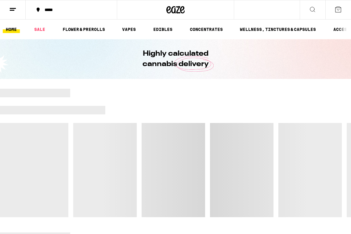 The image size is (351, 234). What do you see at coordinates (129, 29) in the screenshot?
I see `a: VAPES` at bounding box center [129, 29].